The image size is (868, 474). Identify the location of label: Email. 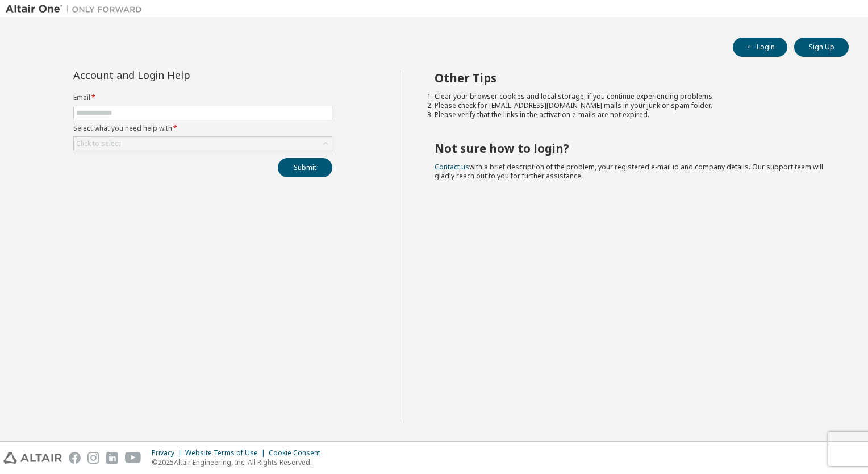
(203, 98).